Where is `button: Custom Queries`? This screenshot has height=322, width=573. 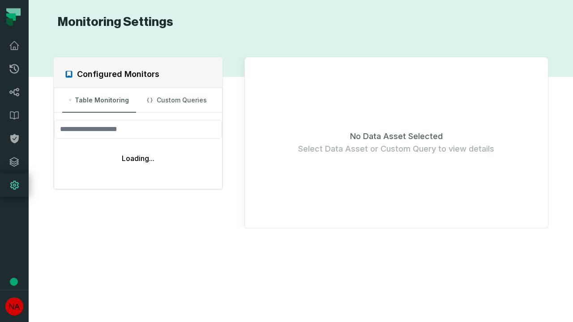
button: Custom Queries is located at coordinates (176, 100).